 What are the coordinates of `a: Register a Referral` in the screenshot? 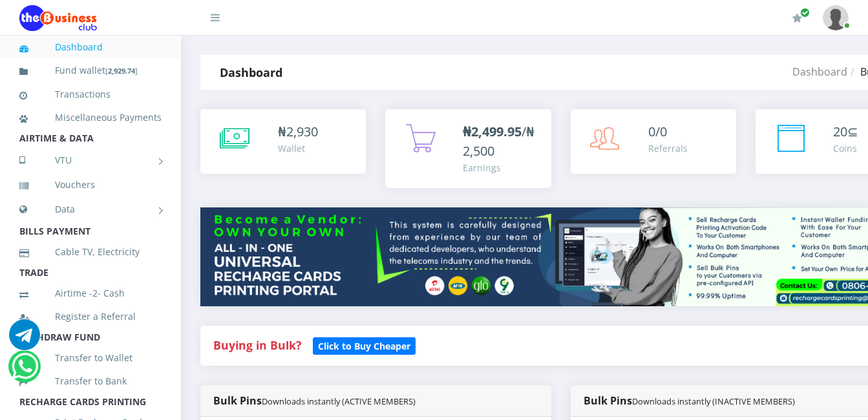 It's located at (90, 317).